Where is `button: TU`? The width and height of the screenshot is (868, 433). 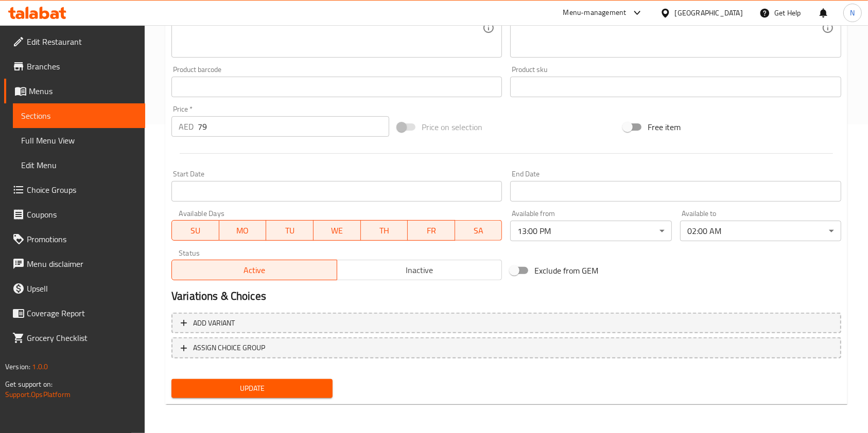 button: TU is located at coordinates (290, 230).